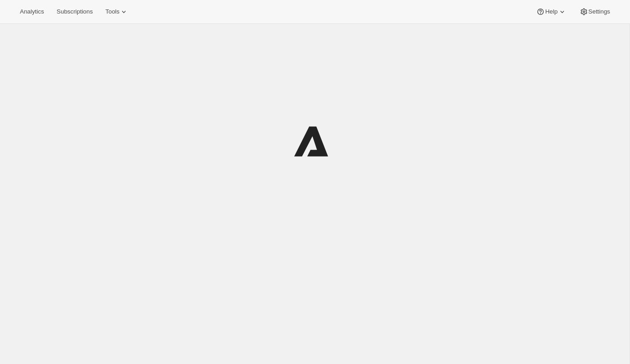 The height and width of the screenshot is (364, 630). What do you see at coordinates (595, 12) in the screenshot?
I see `button: Settings` at bounding box center [595, 12].